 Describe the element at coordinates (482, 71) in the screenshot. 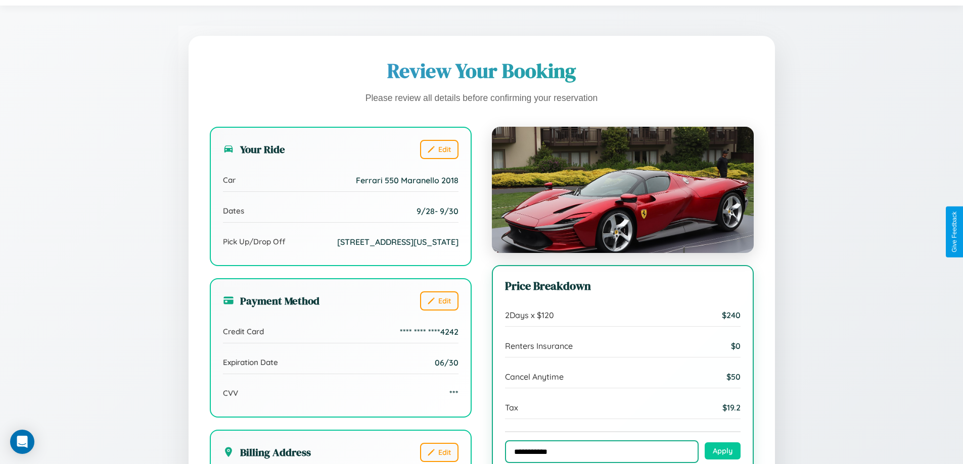

I see `h1: Review Your Booking` at that location.